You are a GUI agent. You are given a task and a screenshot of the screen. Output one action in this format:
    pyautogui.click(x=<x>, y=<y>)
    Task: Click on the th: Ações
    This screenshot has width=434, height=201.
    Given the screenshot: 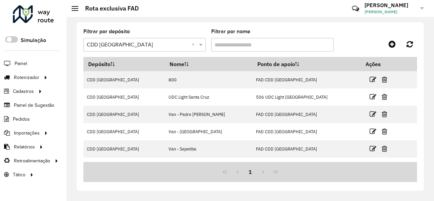 What is the action you would take?
    pyautogui.click(x=381, y=64)
    